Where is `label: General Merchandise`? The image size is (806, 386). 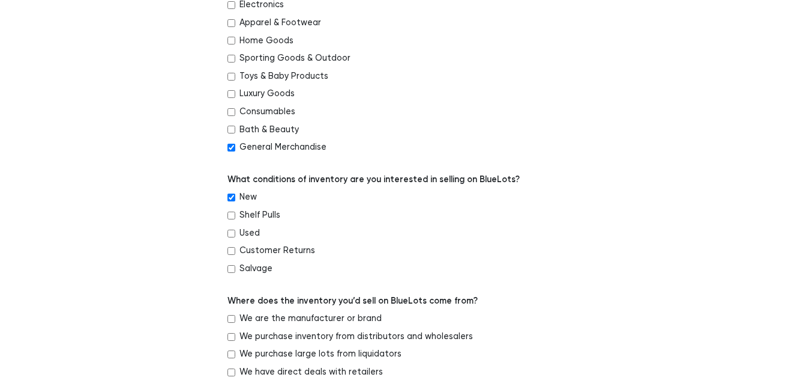 label: General Merchandise is located at coordinates (283, 147).